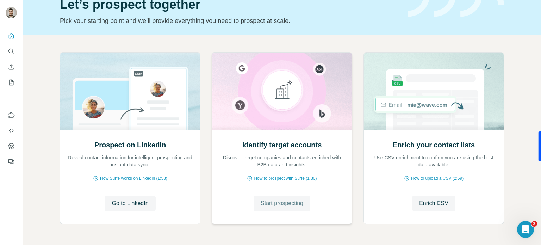 The height and width of the screenshot is (245, 541). Describe the element at coordinates (434, 145) in the screenshot. I see `h2: Enrich your contact lists` at that location.